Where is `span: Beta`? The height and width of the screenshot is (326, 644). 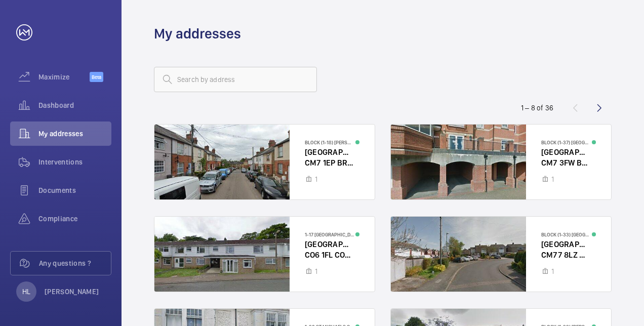 span: Beta is located at coordinates (96, 77).